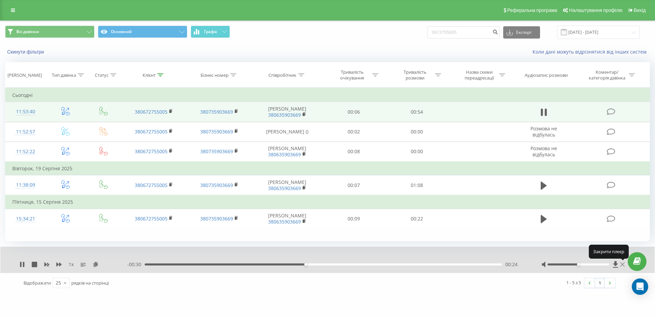  Describe the element at coordinates (417, 185) in the screenshot. I see `td: 01:08` at that location.